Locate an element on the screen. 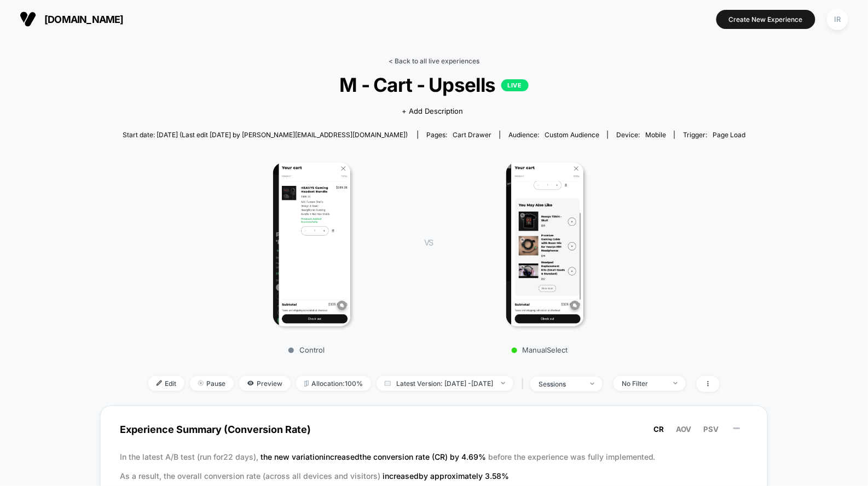 The height and width of the screenshot is (486, 868). span: Preview is located at coordinates (265, 384).